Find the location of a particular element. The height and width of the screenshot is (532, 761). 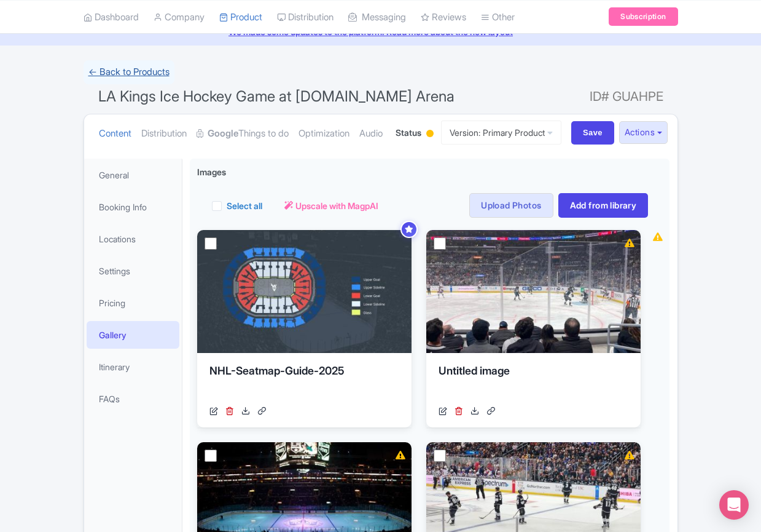

a: Upscale with MagpAI is located at coordinates (331, 206).